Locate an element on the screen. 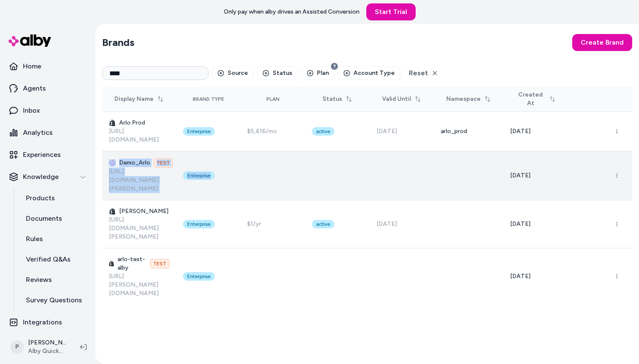 The width and height of the screenshot is (639, 364). button: Display Name is located at coordinates (139, 99).